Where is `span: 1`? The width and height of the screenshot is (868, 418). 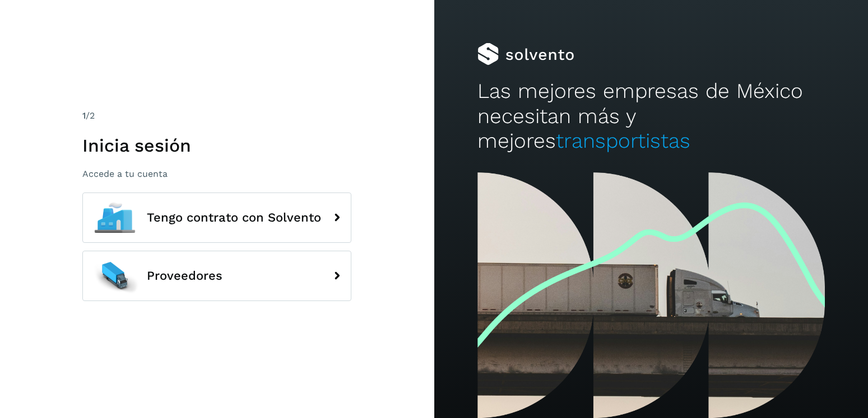
span: 1 is located at coordinates (84, 115).